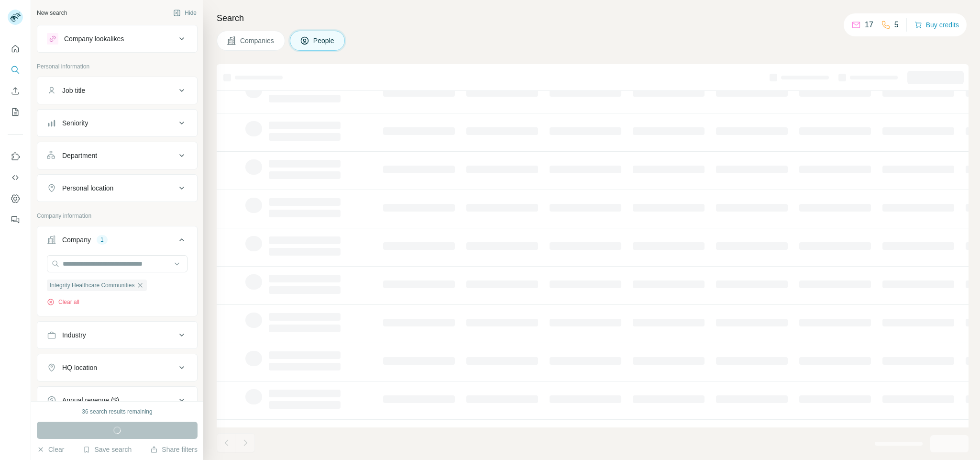 The width and height of the screenshot is (980, 460). I want to click on div: Company lookalikes, so click(94, 39).